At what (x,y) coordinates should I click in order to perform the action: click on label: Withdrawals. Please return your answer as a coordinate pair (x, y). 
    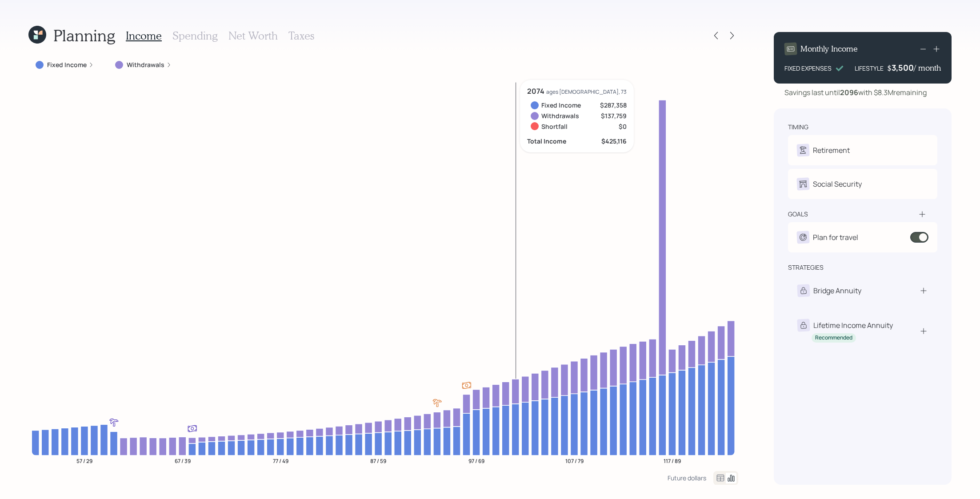
    Looking at the image, I should click on (145, 65).